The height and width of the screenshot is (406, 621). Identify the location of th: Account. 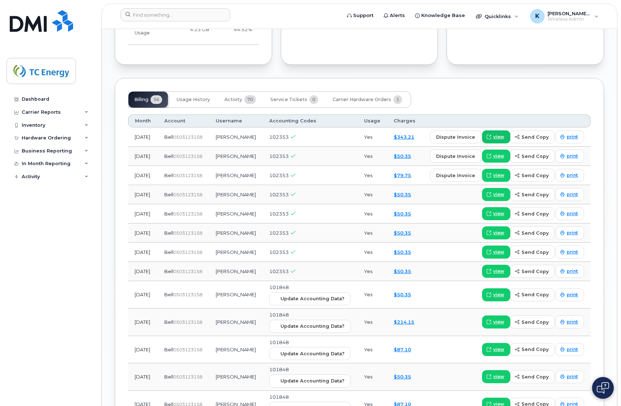
(183, 121).